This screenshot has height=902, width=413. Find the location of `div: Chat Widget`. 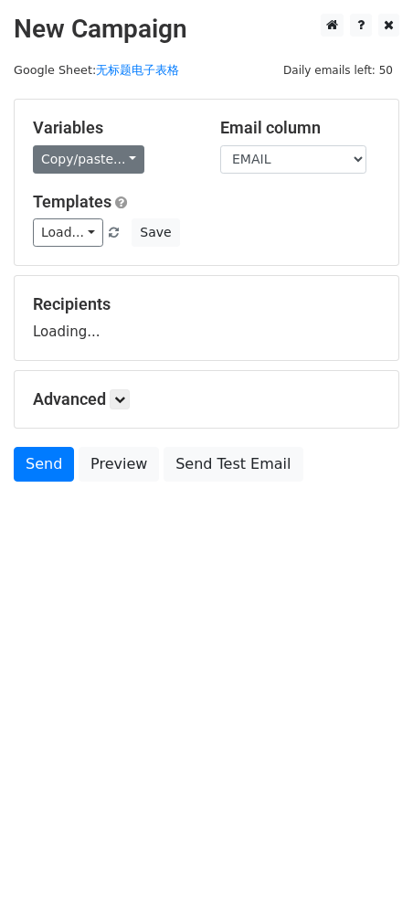

div: Chat Widget is located at coordinates (367, 858).